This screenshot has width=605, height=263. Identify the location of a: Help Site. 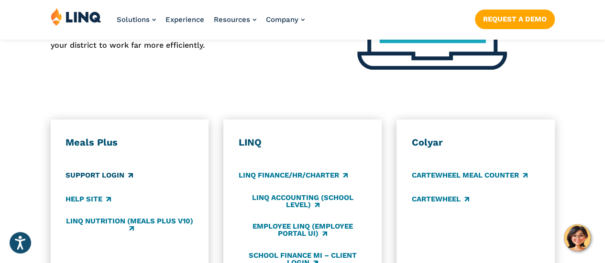
(88, 199).